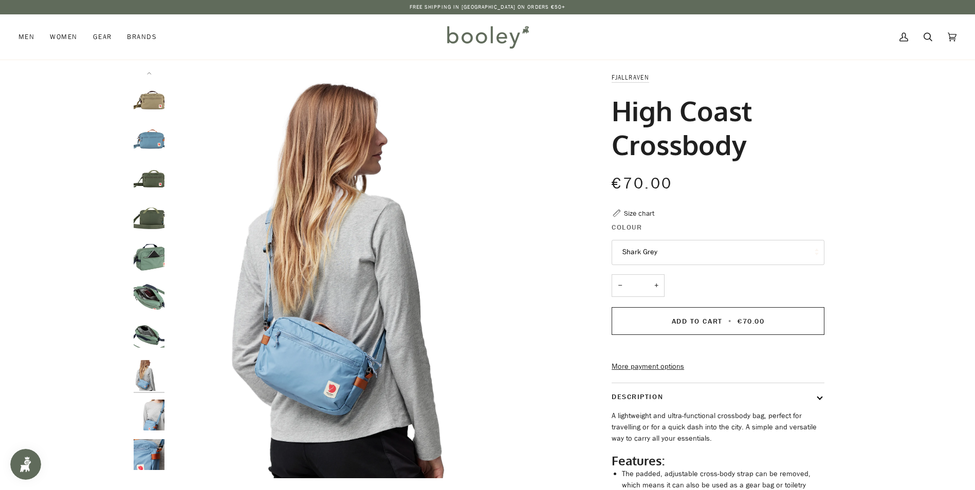 The height and width of the screenshot is (490, 975). What do you see at coordinates (697, 321) in the screenshot?
I see `span: Add to Cart` at bounding box center [697, 321].